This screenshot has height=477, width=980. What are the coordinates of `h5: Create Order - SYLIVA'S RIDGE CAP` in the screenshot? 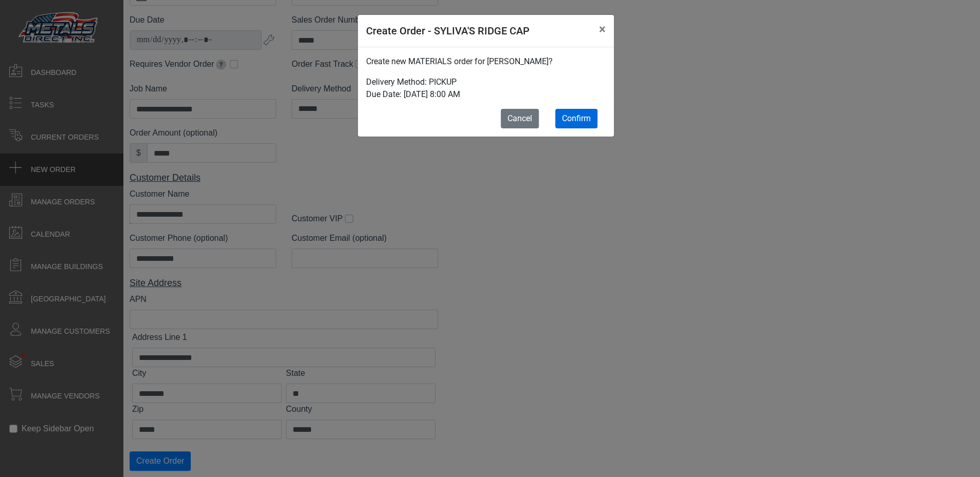 It's located at (448, 31).